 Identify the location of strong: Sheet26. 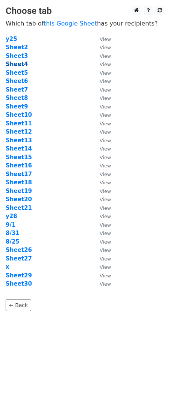
(19, 250).